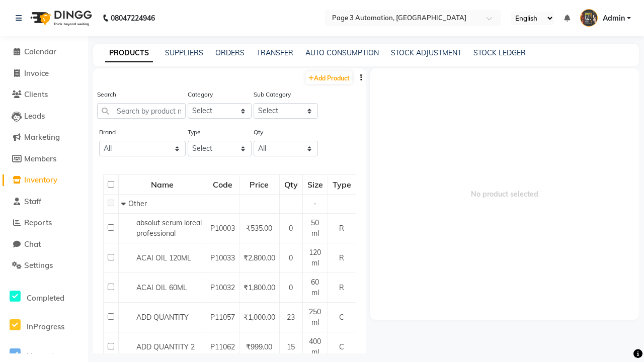 The width and height of the screenshot is (644, 362). I want to click on span: Collapse Row, so click(125, 204).